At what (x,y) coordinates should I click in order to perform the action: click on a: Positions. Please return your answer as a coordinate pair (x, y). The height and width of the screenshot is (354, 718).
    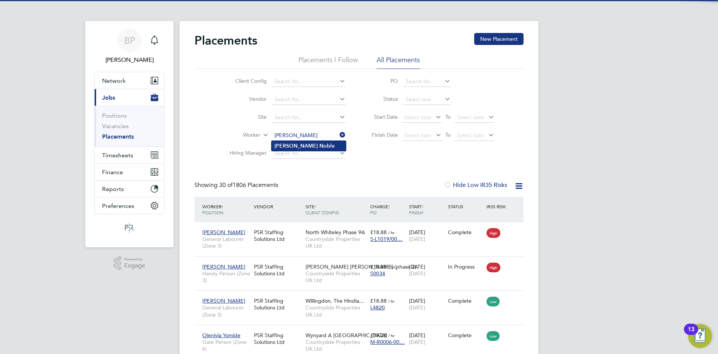
    Looking at the image, I should click on (114, 115).